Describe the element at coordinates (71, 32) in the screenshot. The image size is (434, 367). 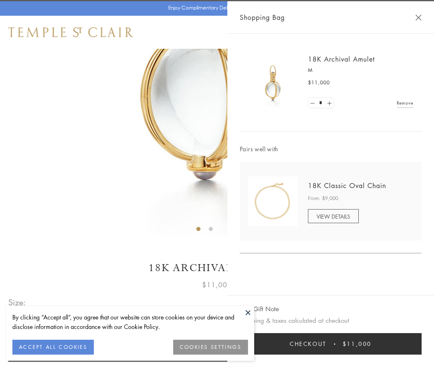
I see `img: Temple St. Clair` at that location.